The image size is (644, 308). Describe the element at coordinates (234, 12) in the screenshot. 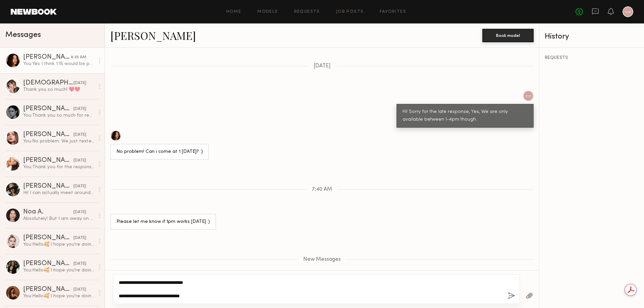

I see `a: Home` at that location.